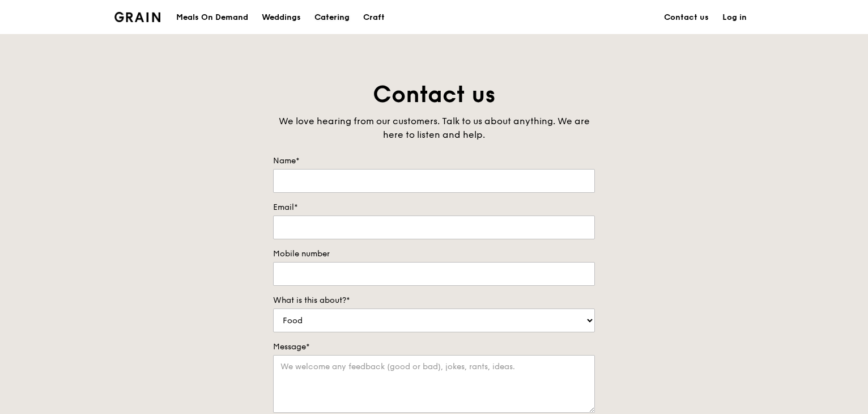 This screenshot has height=414, width=868. I want to click on h1: Contact us, so click(434, 94).